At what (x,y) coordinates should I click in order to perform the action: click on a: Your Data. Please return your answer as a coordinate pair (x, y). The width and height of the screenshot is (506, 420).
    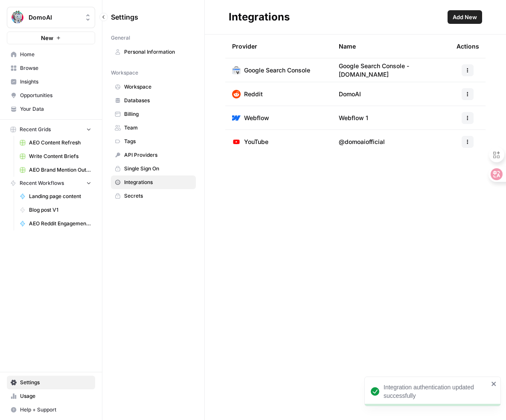
    Looking at the image, I should click on (51, 109).